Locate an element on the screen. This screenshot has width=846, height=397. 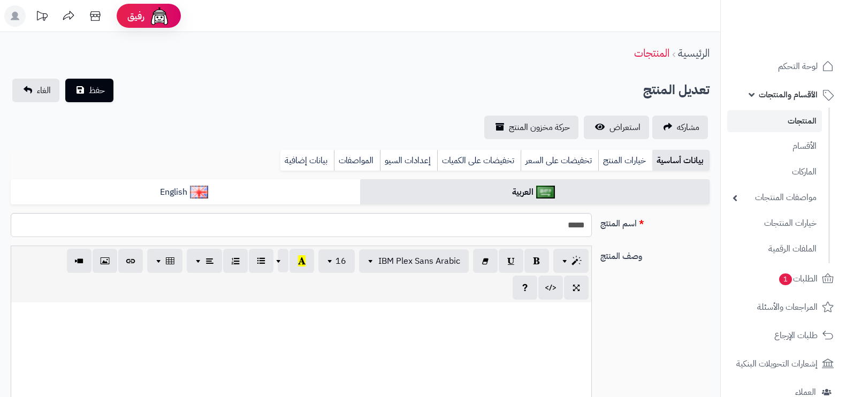
img: English is located at coordinates (199, 192).